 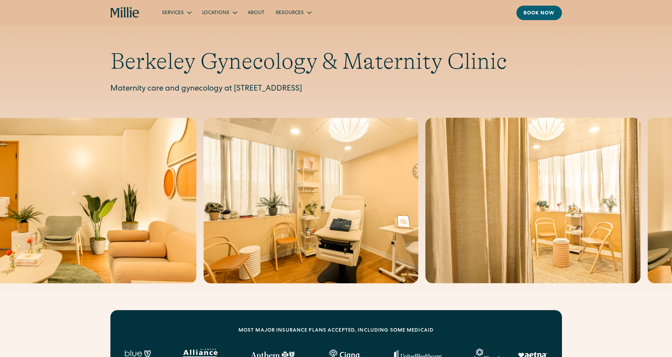 I want to click on div: Book now, so click(x=539, y=13).